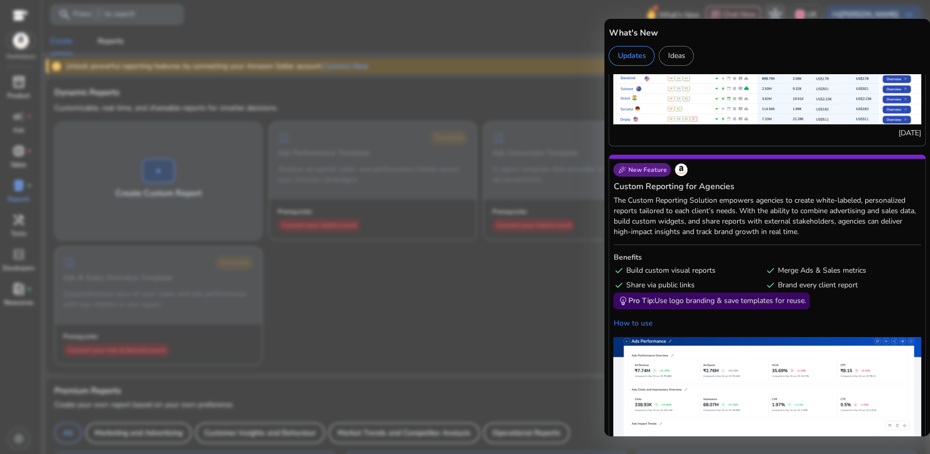 The width and height of the screenshot is (930, 454). Describe the element at coordinates (623, 301) in the screenshot. I see `span: emoji_objects` at that location.